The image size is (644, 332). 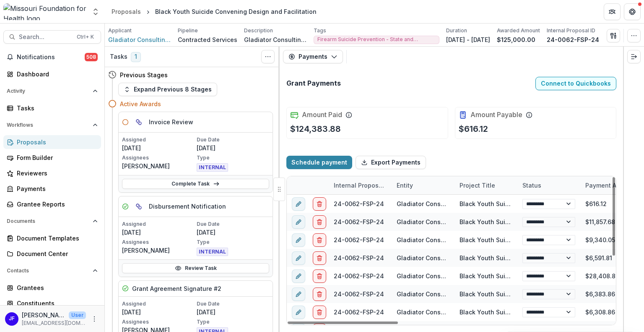 What do you see at coordinates (52, 37) in the screenshot?
I see `button: Search...` at bounding box center [52, 37].